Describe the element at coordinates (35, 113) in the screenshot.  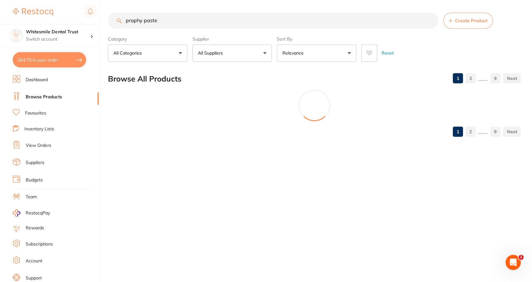
I see `a: Favourites` at that location.